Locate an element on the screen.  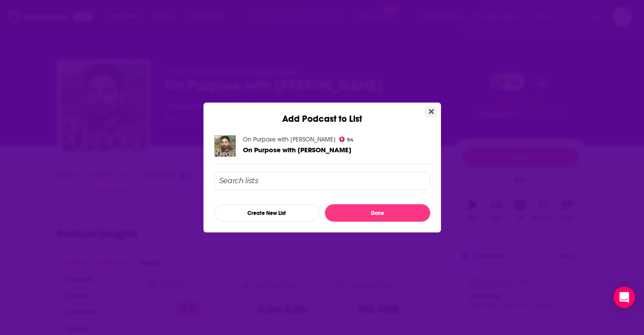
button: Close is located at coordinates (431, 111).